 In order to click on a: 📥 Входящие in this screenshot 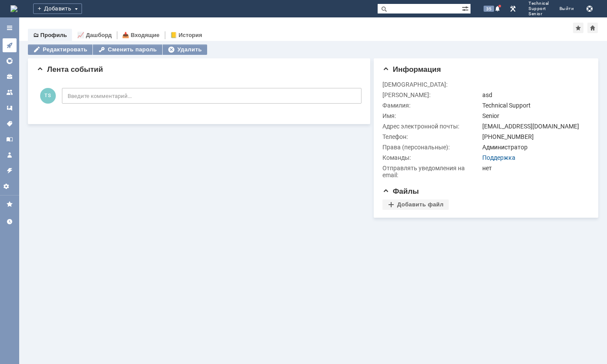, I will do `click(141, 35)`.